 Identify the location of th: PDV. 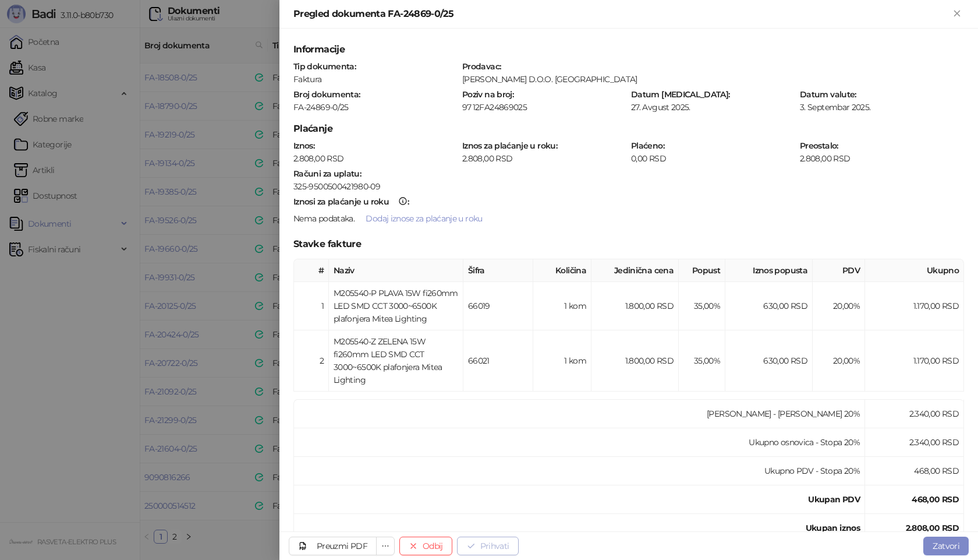
(839, 270).